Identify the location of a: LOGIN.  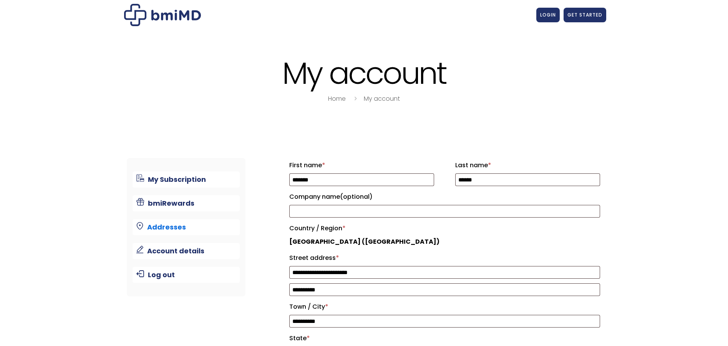
(548, 15).